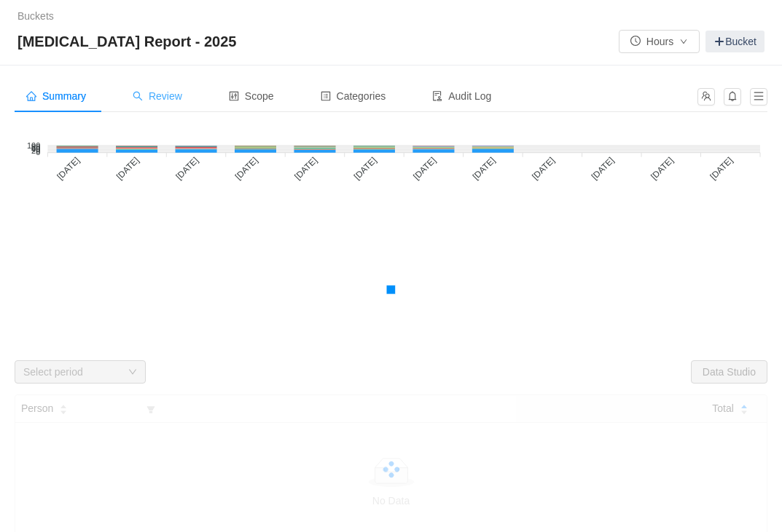 The height and width of the screenshot is (532, 782). I want to click on button: icon: menu, so click(759, 97).